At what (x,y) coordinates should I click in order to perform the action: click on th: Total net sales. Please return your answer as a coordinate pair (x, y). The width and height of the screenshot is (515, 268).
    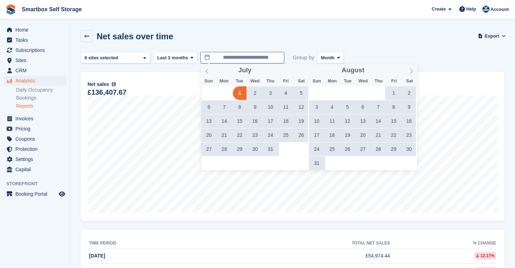
    Looking at the image, I should click on (302, 243).